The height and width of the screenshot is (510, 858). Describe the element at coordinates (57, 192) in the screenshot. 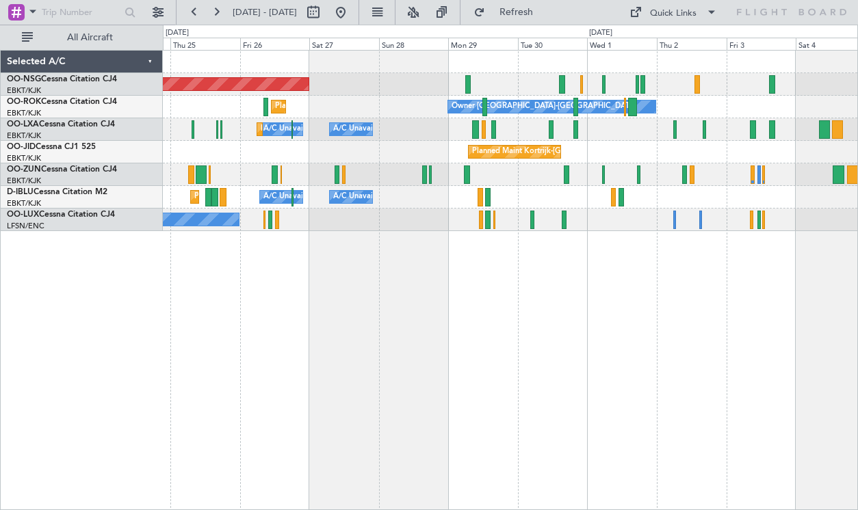

I see `a: D-IBLUCessna Citation M2` at that location.